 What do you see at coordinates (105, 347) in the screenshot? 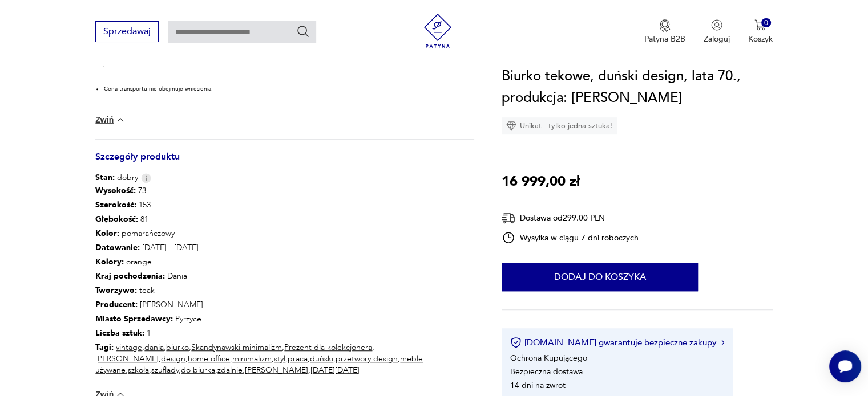
I see `b: Tagi:` at bounding box center [105, 347].